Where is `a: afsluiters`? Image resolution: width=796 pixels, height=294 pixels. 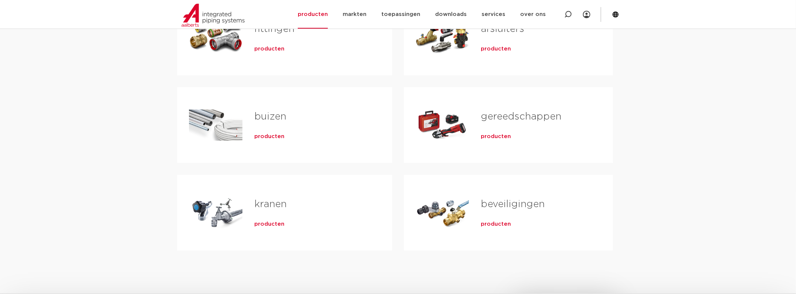 a: afsluiters is located at coordinates (502, 29).